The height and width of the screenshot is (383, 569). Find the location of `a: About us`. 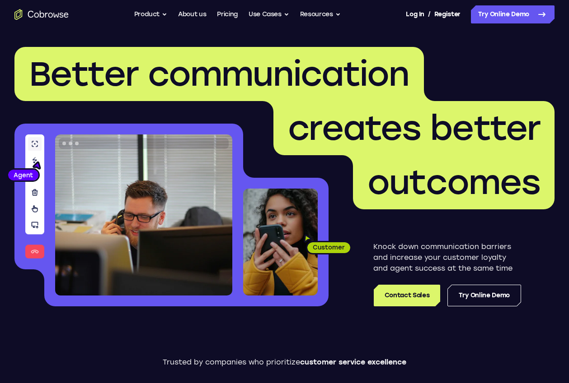

a: About us is located at coordinates (192, 14).